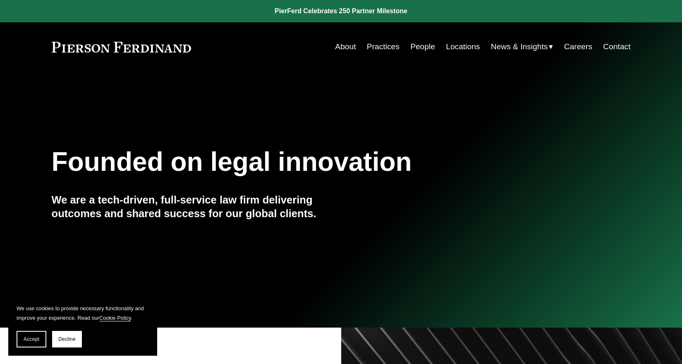 The height and width of the screenshot is (364, 682). What do you see at coordinates (31, 339) in the screenshot?
I see `button: Accept` at bounding box center [31, 339].